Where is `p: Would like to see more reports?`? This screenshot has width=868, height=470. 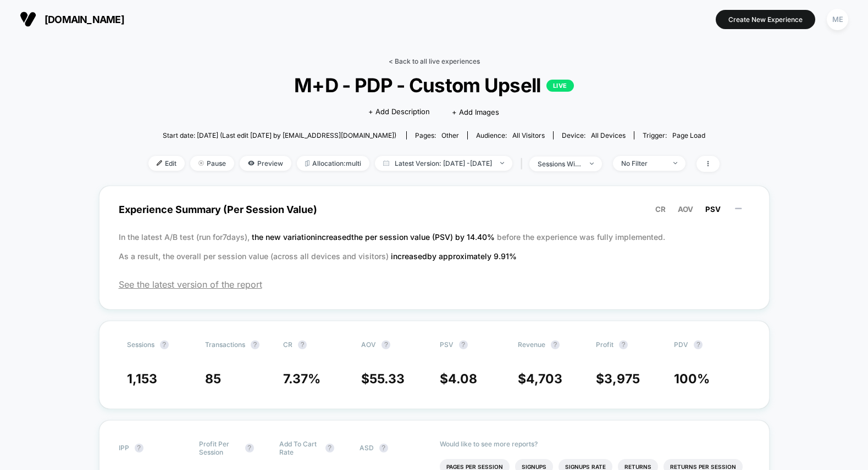 p: Would like to see more reports? is located at coordinates (595, 444).